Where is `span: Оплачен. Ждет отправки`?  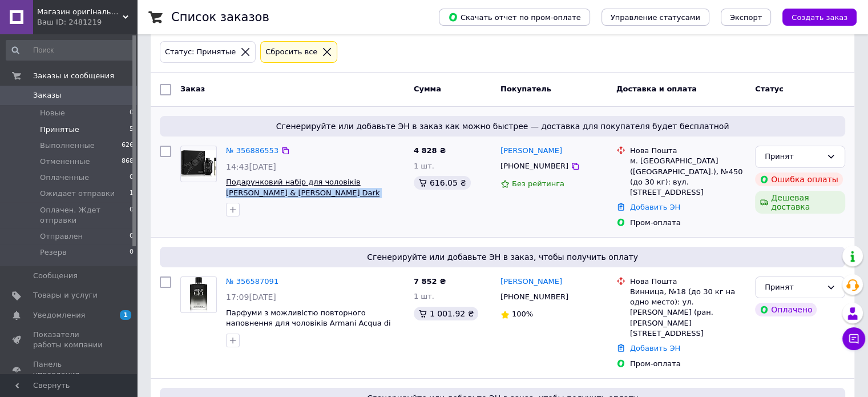
span: Оплачен. Ждет отправки is located at coordinates (84, 215).